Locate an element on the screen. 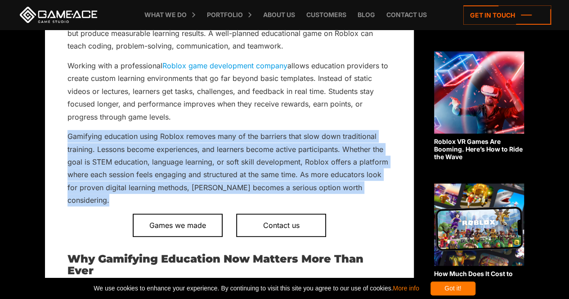 Image resolution: width=569 pixels, height=299 pixels. p: Working with a professional allows education providers to create custom learning environments tha... is located at coordinates (229, 91).